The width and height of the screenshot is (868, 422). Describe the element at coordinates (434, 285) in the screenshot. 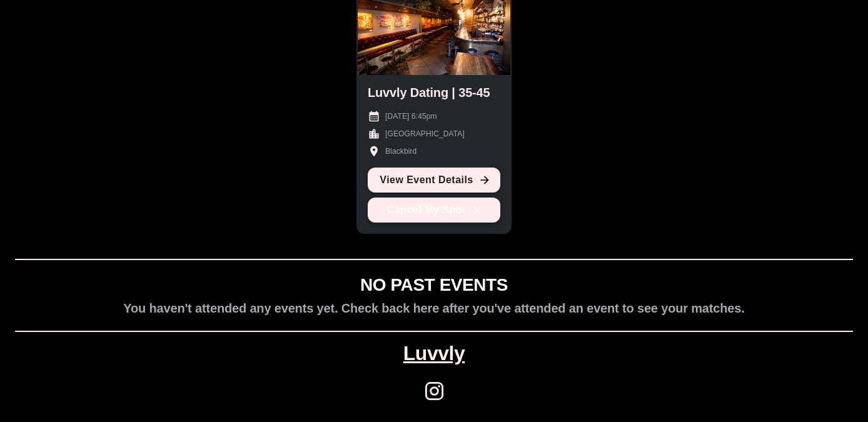

I see `h1: NO PAST EVENTS` at that location.